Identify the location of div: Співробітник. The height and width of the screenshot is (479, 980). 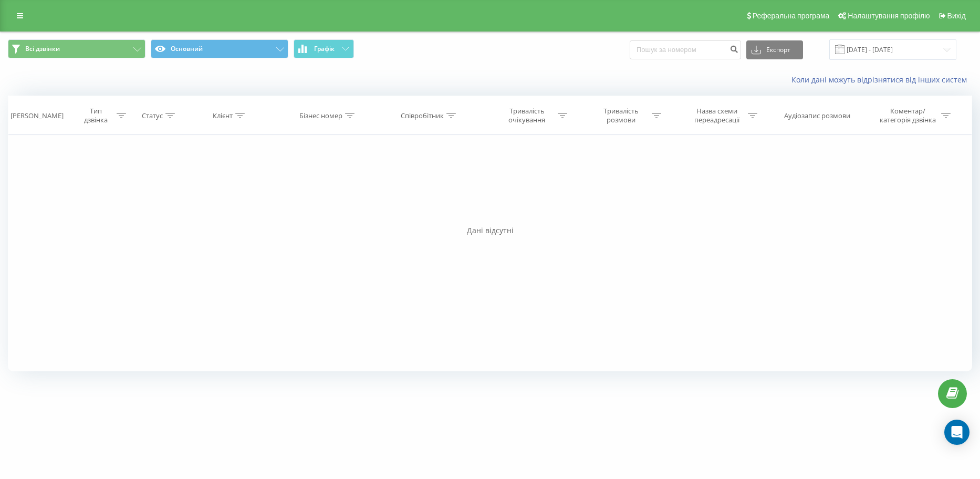
(423, 115).